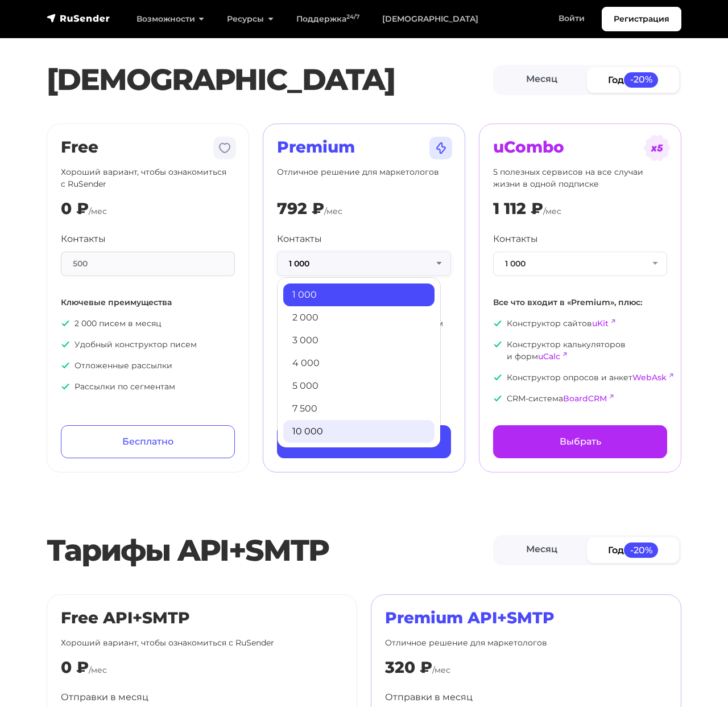 The width and height of the screenshot is (728, 707). Describe the element at coordinates (148, 387) in the screenshot. I see `p: Рассылки по сегментам` at that location.